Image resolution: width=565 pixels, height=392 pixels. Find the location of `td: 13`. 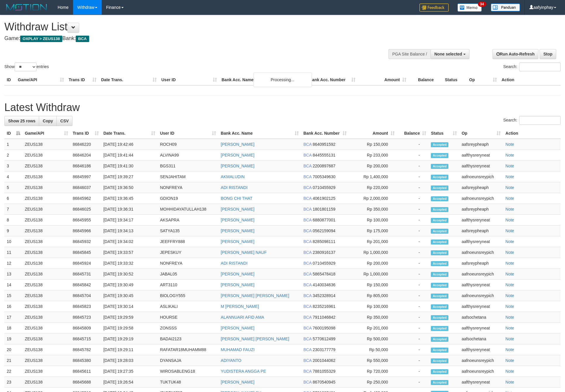

td: 13 is located at coordinates (14, 274).